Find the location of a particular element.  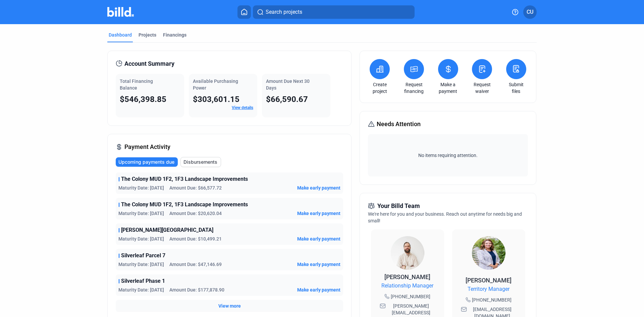

a: View details is located at coordinates (242, 108).